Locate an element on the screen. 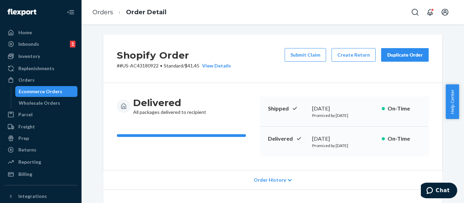  div: All packages delivered to recipient is located at coordinates (169, 106).